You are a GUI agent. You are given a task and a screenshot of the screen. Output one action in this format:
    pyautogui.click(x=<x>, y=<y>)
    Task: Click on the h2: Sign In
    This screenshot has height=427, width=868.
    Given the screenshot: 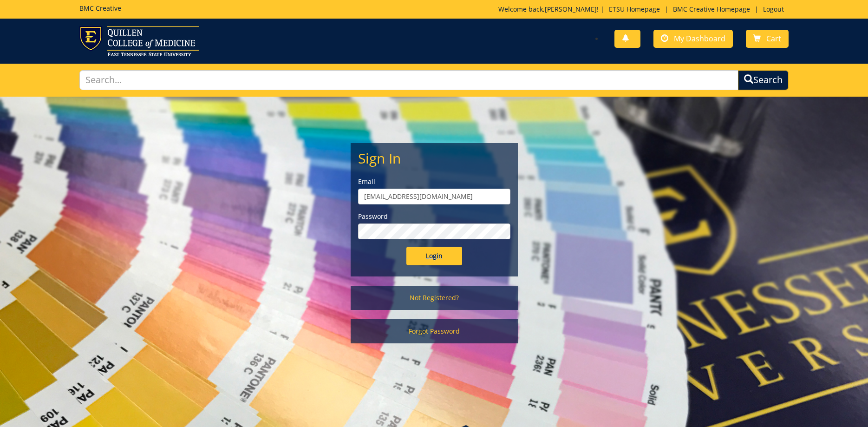 What is the action you would take?
    pyautogui.click(x=434, y=158)
    